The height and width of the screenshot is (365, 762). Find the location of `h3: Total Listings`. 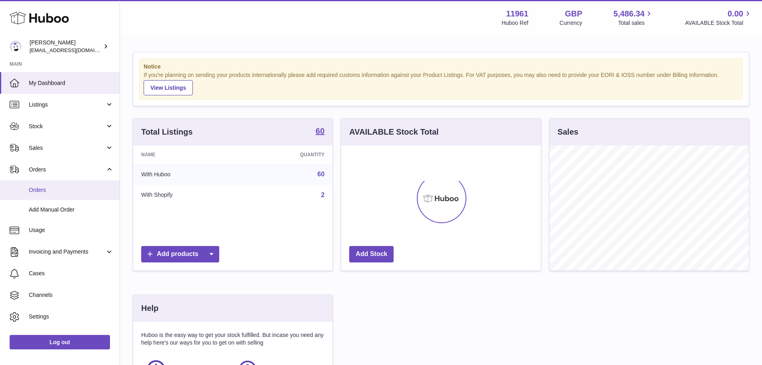

h3: Total Listings is located at coordinates (167, 132).